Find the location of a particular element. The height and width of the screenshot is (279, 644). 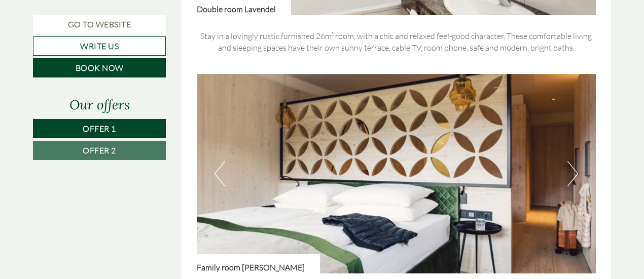

button: Next is located at coordinates (572, 174).